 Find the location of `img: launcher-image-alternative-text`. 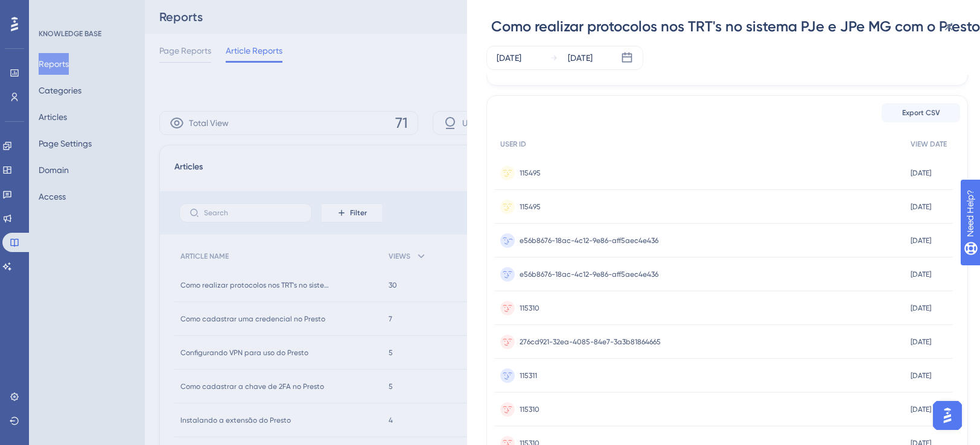

img: launcher-image-alternative-text is located at coordinates (18, 18).